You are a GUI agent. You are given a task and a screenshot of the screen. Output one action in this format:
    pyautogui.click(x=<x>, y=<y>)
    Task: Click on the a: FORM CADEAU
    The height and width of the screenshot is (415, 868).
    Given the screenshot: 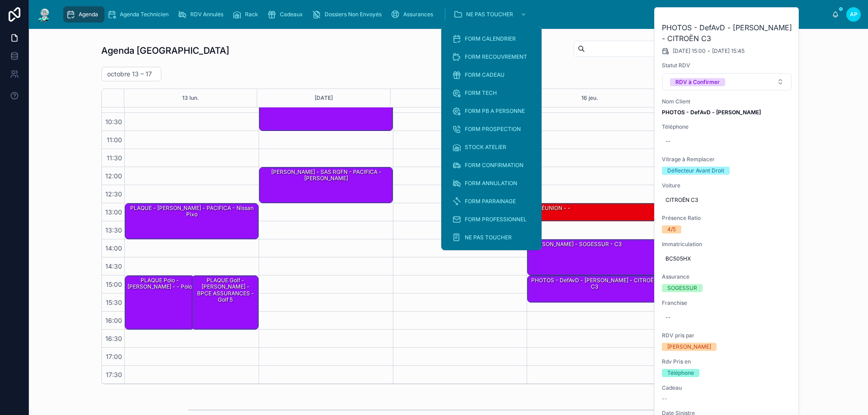 What is the action you would take?
    pyautogui.click(x=491, y=75)
    